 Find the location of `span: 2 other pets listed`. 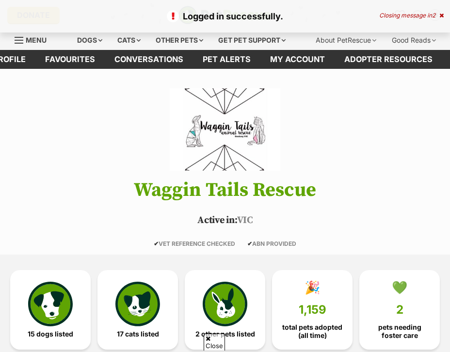

span: 2 other pets listed is located at coordinates (225, 334).